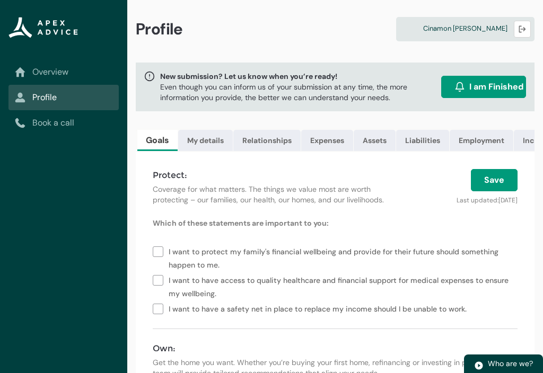 The width and height of the screenshot is (543, 373). Describe the element at coordinates (496, 87) in the screenshot. I see `span: I am Finished` at that location.